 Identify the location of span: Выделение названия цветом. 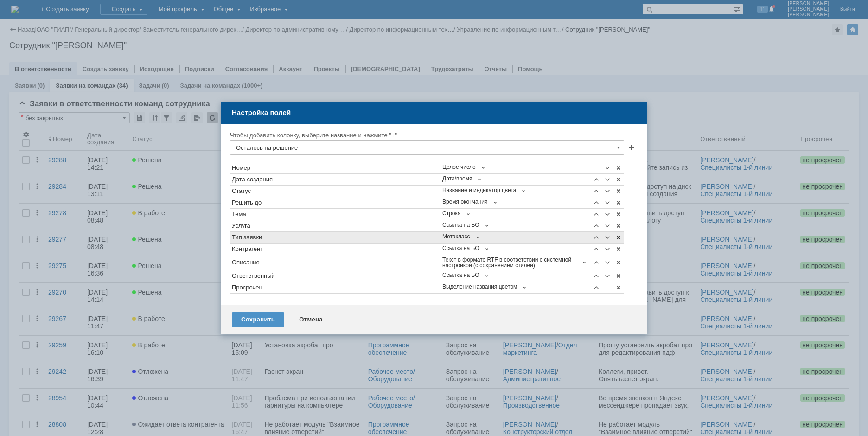
(481, 287).